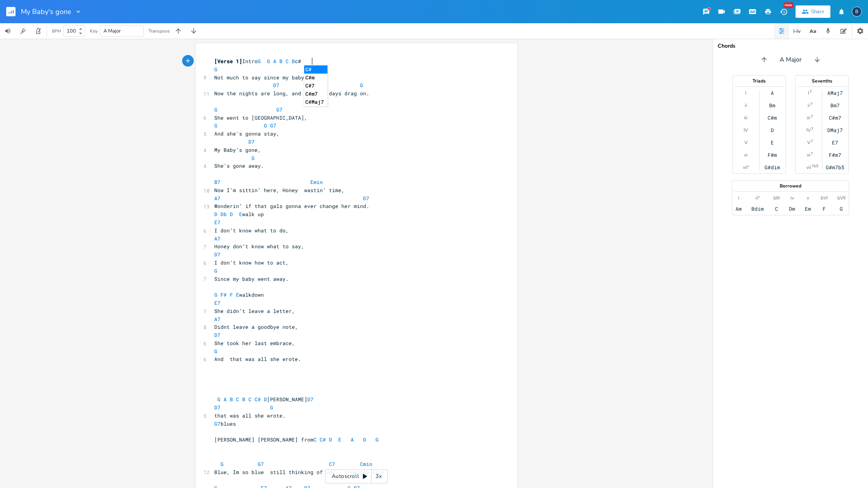 The width and height of the screenshot is (868, 488). Describe the element at coordinates (824, 209) in the screenshot. I see `div: F` at that location.